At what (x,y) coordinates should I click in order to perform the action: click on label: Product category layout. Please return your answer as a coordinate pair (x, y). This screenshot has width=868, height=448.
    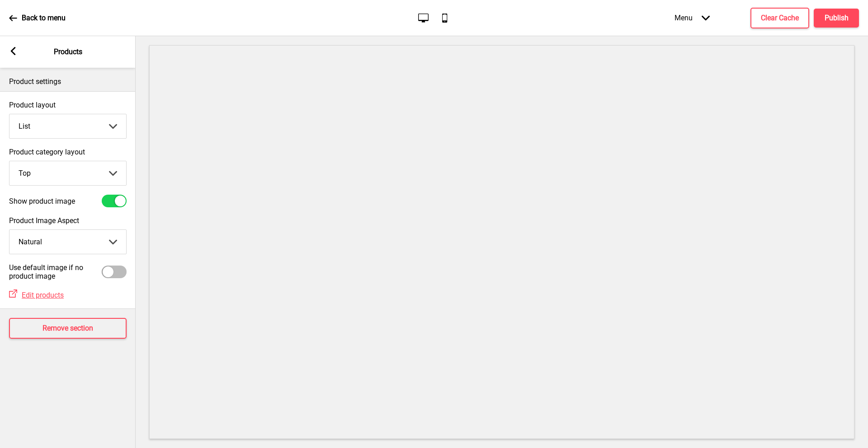
    Looking at the image, I should click on (68, 152).